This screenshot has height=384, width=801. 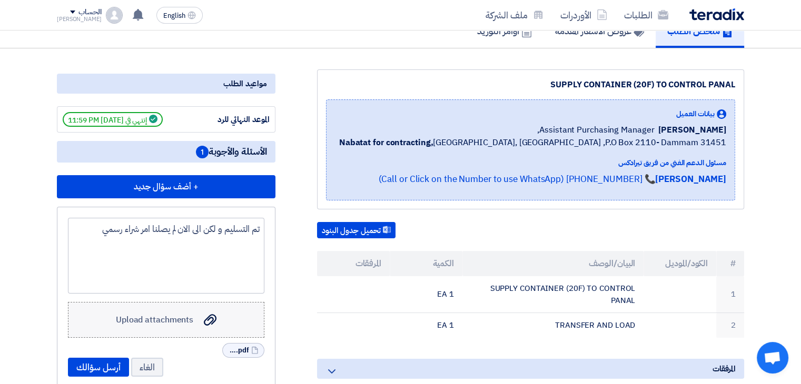 What do you see at coordinates (231, 152) in the screenshot?
I see `span: الأسئلة والأجوبة` at bounding box center [231, 152].